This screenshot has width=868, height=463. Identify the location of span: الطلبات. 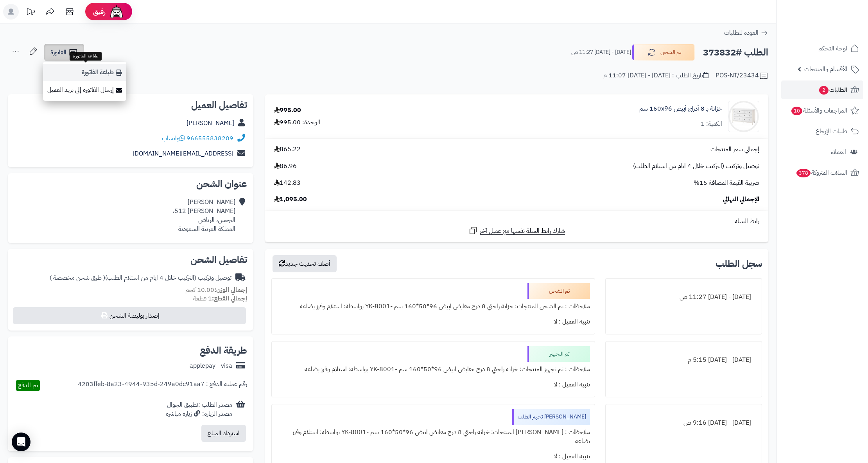
(833, 90).